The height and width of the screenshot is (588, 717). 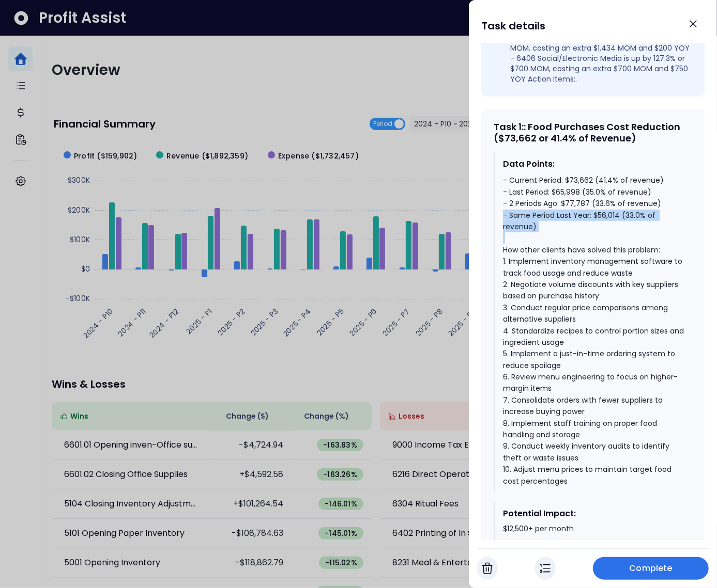 I want to click on div: $12,500+ per month Priority Classification: High Priority, so click(x=593, y=539).